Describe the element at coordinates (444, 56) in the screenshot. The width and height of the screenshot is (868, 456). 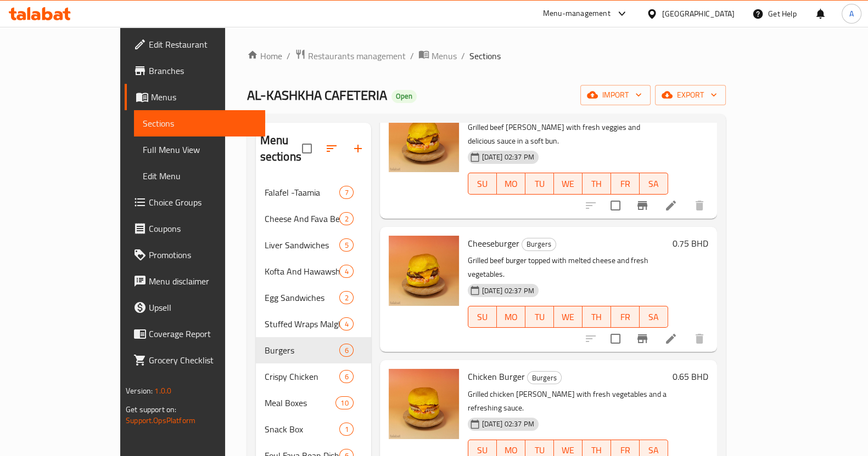
I see `span: Menus` at that location.